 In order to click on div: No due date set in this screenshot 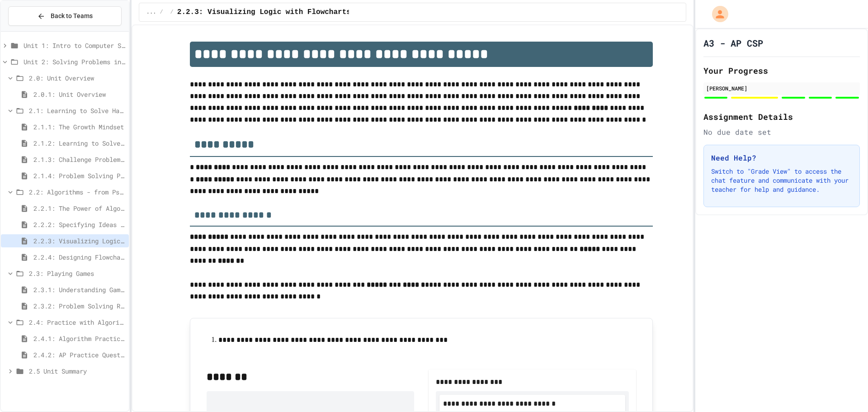, I will do `click(781, 132)`.